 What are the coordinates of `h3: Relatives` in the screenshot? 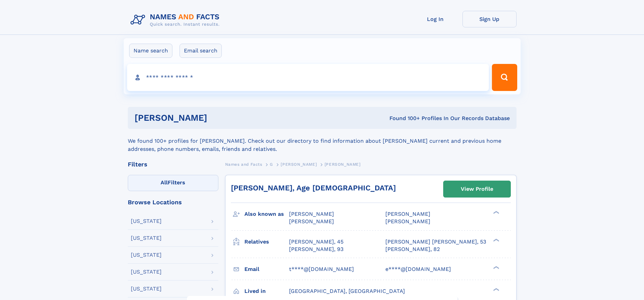 It's located at (267, 242).